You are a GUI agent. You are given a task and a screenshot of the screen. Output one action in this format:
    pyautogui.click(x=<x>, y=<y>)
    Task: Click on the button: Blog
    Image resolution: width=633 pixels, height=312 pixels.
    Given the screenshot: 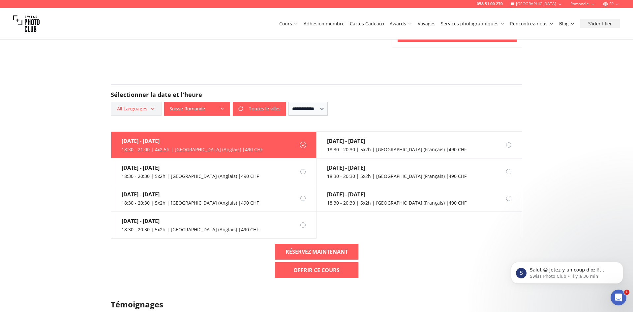 What is the action you would take?
    pyautogui.click(x=567, y=24)
    